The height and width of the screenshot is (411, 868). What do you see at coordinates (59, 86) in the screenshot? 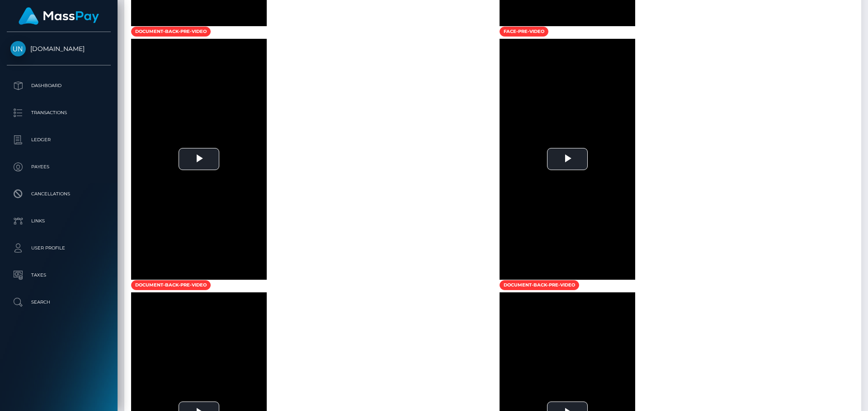
I see `p: Dashboard` at bounding box center [59, 86].